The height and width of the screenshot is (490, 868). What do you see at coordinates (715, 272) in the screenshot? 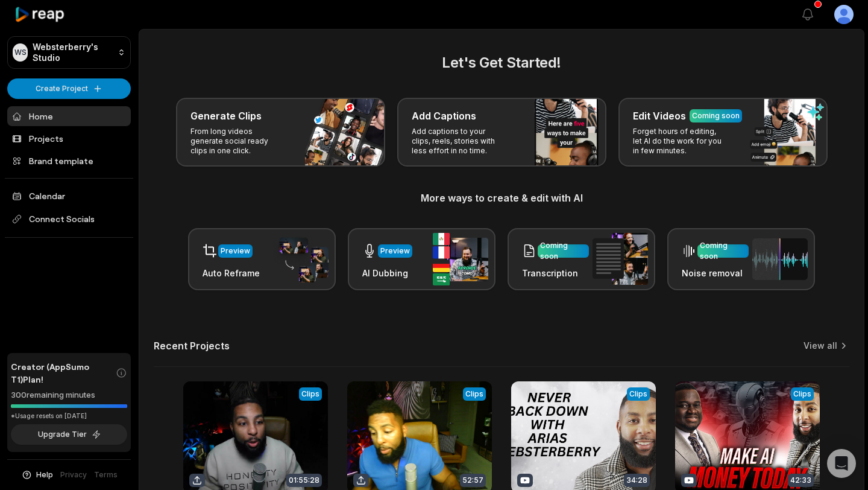
I see `h3: Noise removal` at bounding box center [715, 272].